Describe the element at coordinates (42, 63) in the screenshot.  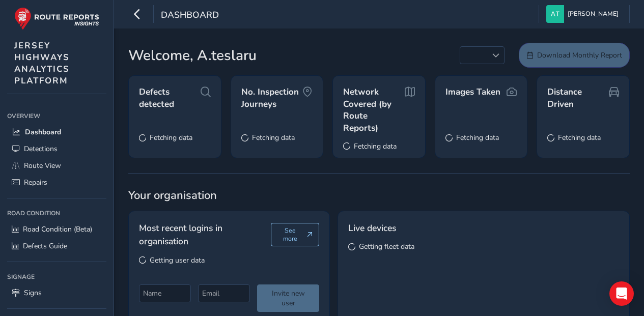
I see `span: JERSEY HIGHWAYS ANALYTICS PLATFORM` at that location.